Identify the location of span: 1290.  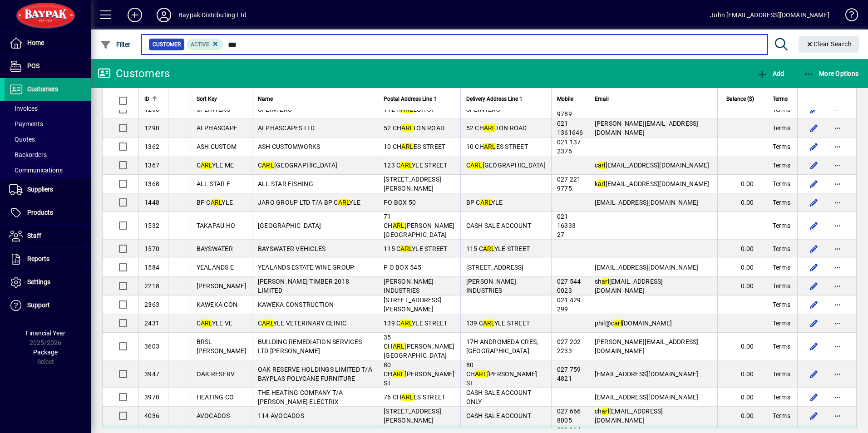
(152, 128).